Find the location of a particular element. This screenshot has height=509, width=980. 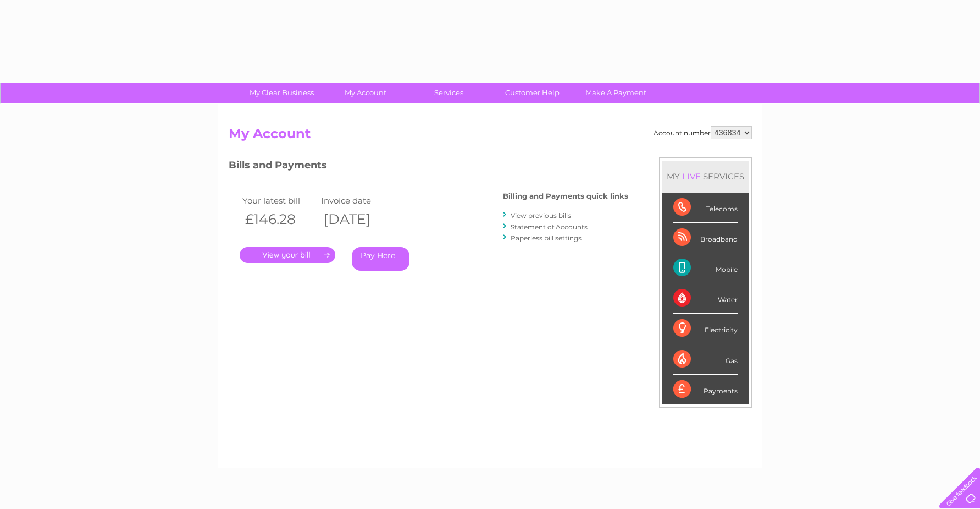

a: My Clear Business is located at coordinates (282, 93).